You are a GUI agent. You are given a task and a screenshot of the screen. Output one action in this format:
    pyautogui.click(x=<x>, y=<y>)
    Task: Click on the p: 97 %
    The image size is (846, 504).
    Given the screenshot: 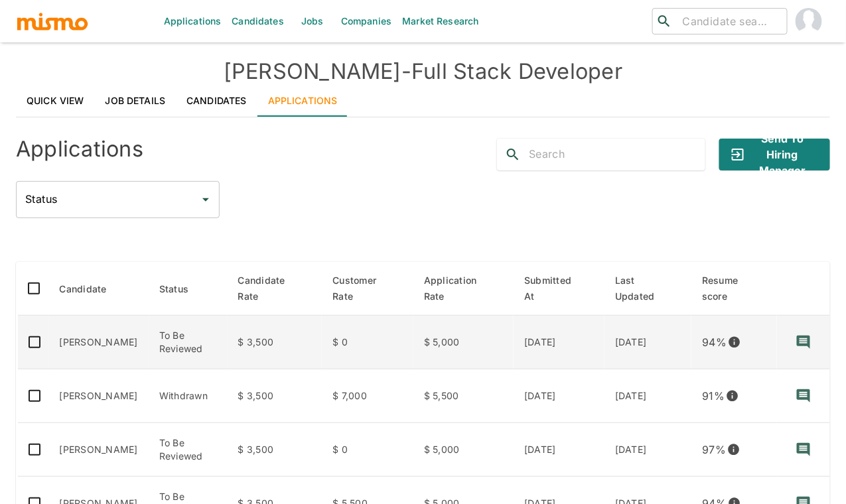 What is the action you would take?
    pyautogui.click(x=713, y=450)
    